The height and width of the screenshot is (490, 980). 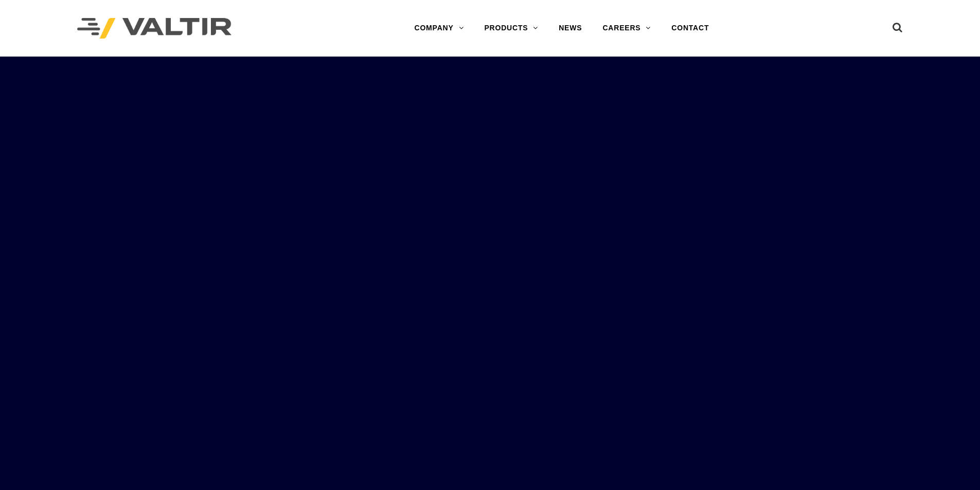 What do you see at coordinates (154, 28) in the screenshot?
I see `img: Valtir` at bounding box center [154, 28].